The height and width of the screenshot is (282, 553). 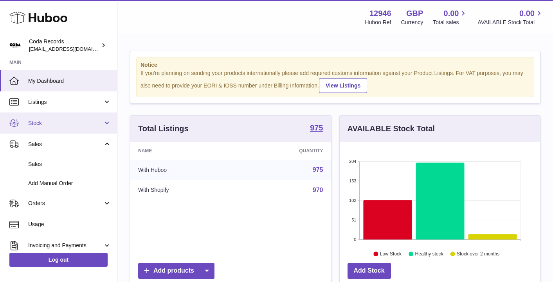 I want to click on strong: 975, so click(x=316, y=128).